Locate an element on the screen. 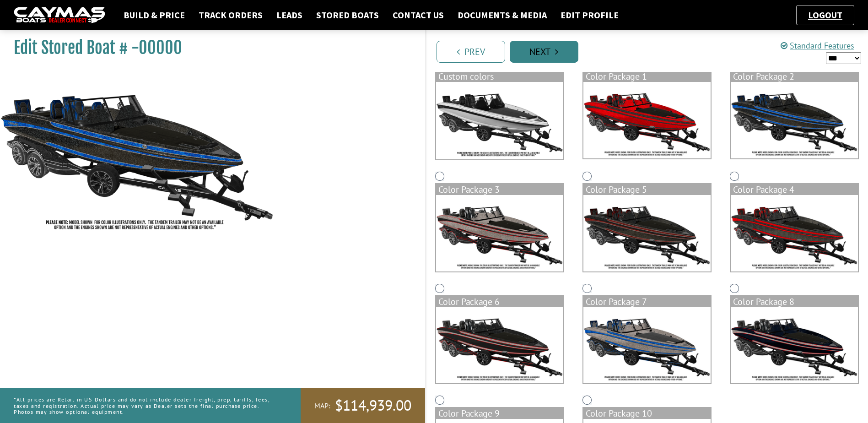  div: Color Package 4 is located at coordinates (794, 190).